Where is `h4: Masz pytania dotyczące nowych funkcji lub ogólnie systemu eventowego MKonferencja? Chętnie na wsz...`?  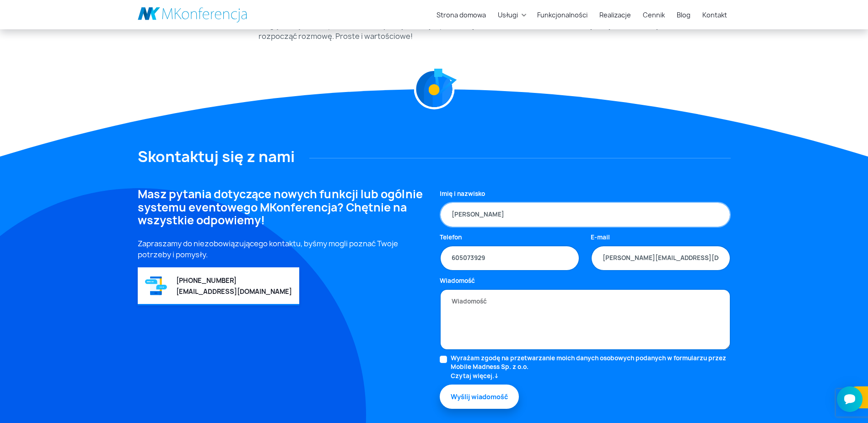 h4: Masz pytania dotyczące nowych funkcji lub ogólnie systemu eventowego MKonferencja? Chętnie na wsz... is located at coordinates (283, 207).